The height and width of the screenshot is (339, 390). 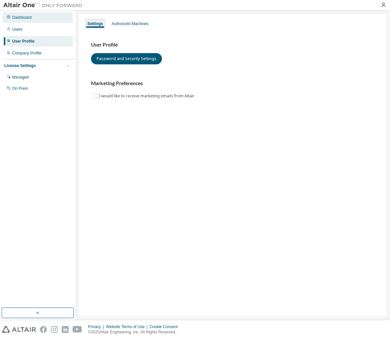 I want to click on img: linkedin.svg, so click(x=65, y=330).